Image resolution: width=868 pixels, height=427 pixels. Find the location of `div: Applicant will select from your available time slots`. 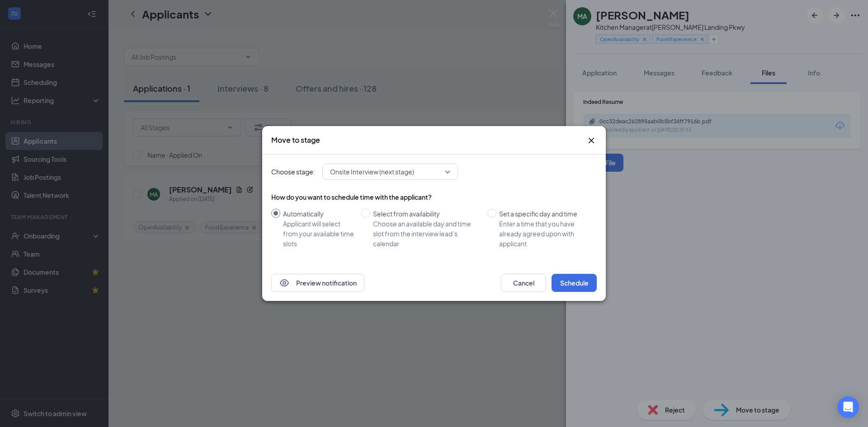

div: Applicant will select from your available time slots is located at coordinates (318, 233).